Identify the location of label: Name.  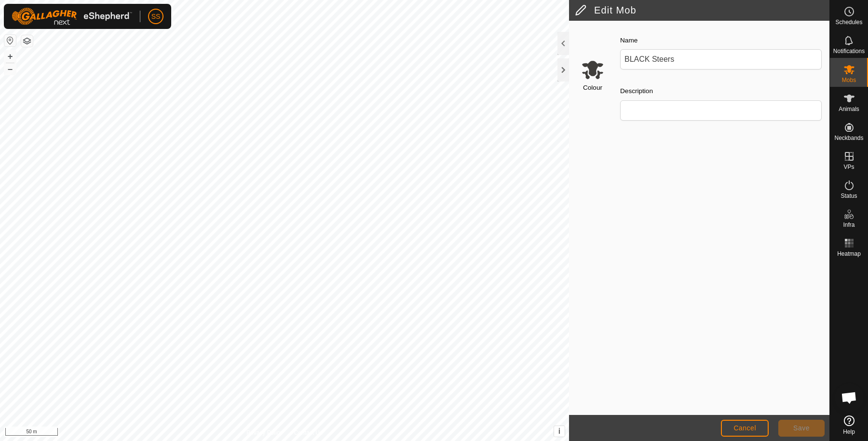
(629, 40).